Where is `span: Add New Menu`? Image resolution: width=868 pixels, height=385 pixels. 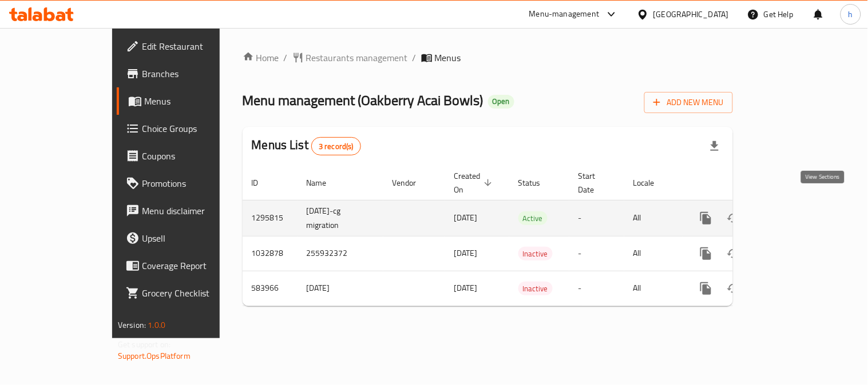 span: Add New Menu is located at coordinates (688, 102).